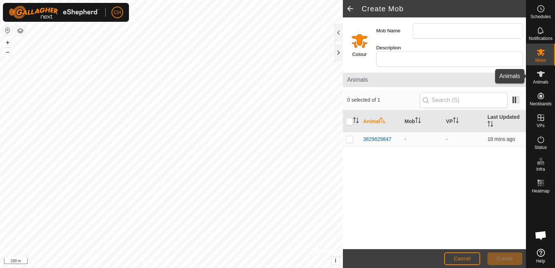  What do you see at coordinates (156, 262) in the screenshot?
I see `a: Privacy Policy` at bounding box center [156, 262].